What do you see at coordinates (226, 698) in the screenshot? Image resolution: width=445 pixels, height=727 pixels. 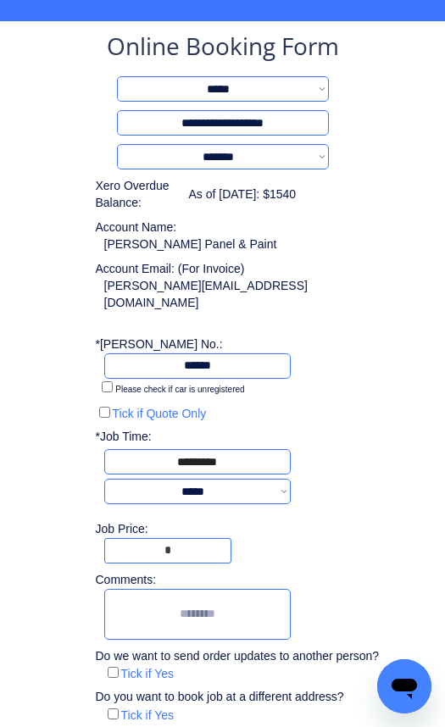 I see `div: Do you want to book job at a different address?` at bounding box center [226, 698].